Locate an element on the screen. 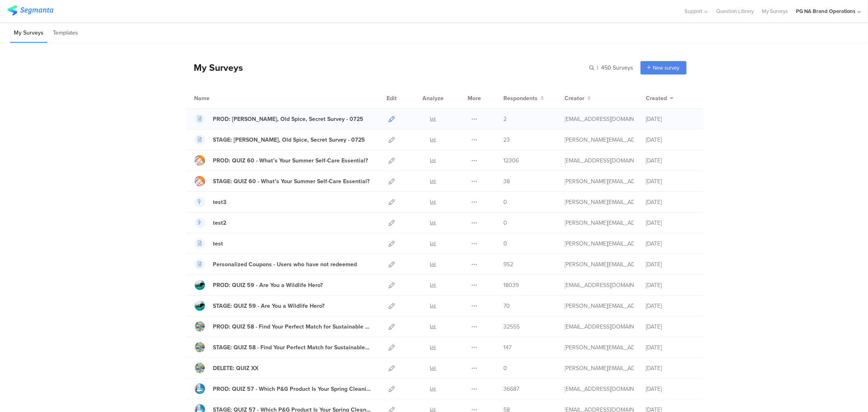 This screenshot has height=412, width=868. a: test is located at coordinates (209, 243).